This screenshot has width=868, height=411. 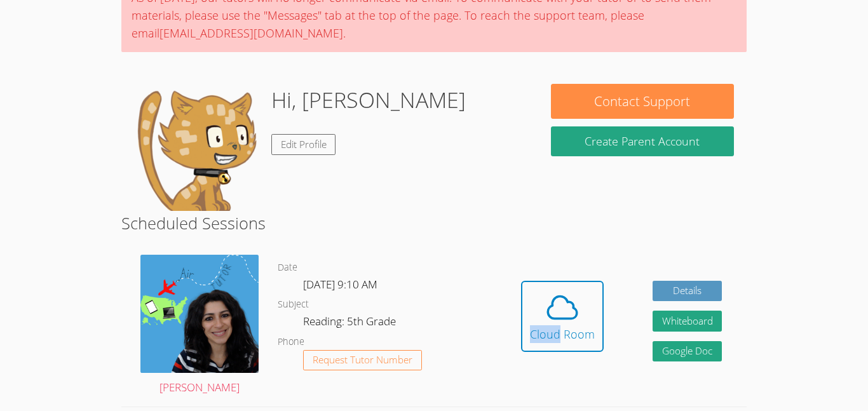 What do you see at coordinates (198, 147) in the screenshot?
I see `img: default.png` at bounding box center [198, 147].